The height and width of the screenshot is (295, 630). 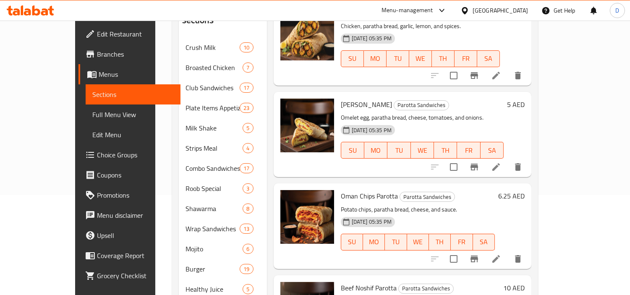 What do you see at coordinates (133, 95) in the screenshot?
I see `span: Sections` at bounding box center [133, 95].